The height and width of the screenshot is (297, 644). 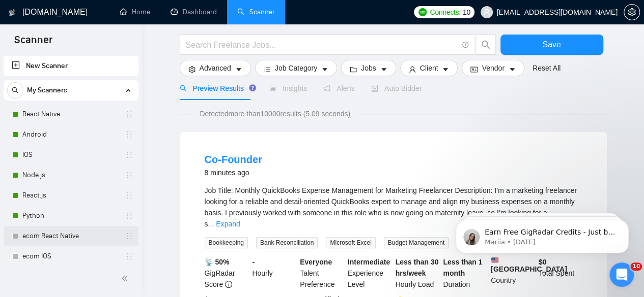 I want to click on span: folder, so click(x=353, y=69).